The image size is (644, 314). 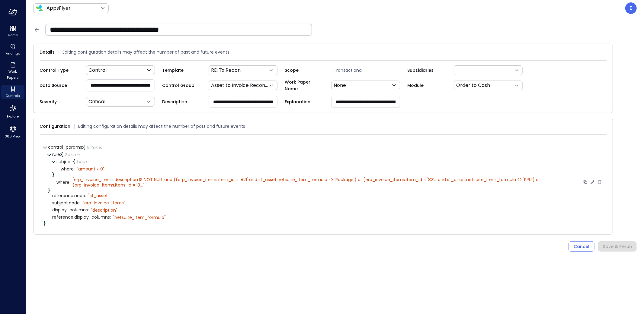 What do you see at coordinates (13, 35) in the screenshot?
I see `span: Home` at bounding box center [13, 35].